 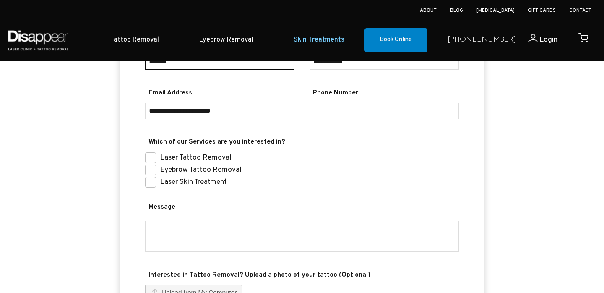 I want to click on img: Disappear - Laser Clinic and Tattoo Removal Services in Sydney, Australia, so click(x=38, y=40).